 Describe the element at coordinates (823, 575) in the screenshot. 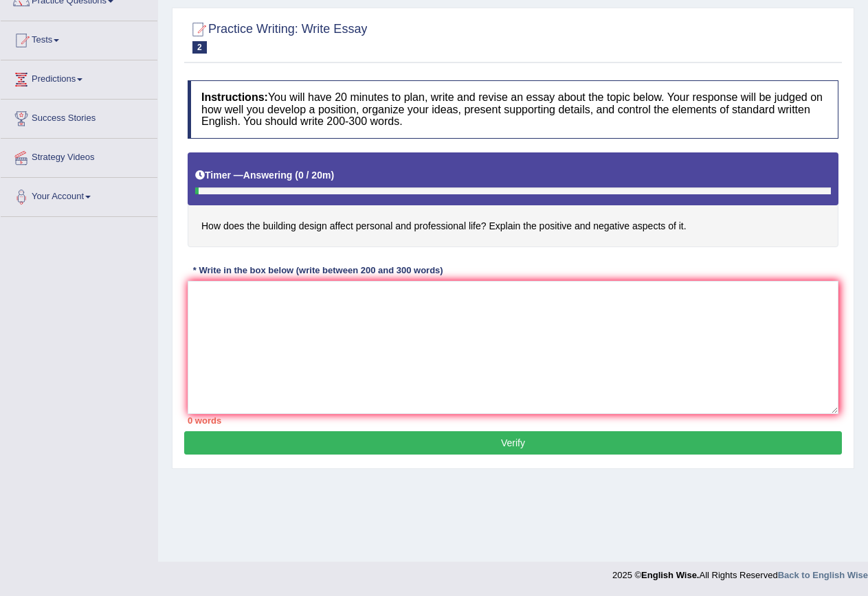

I see `strong: Back to English Wise` at that location.